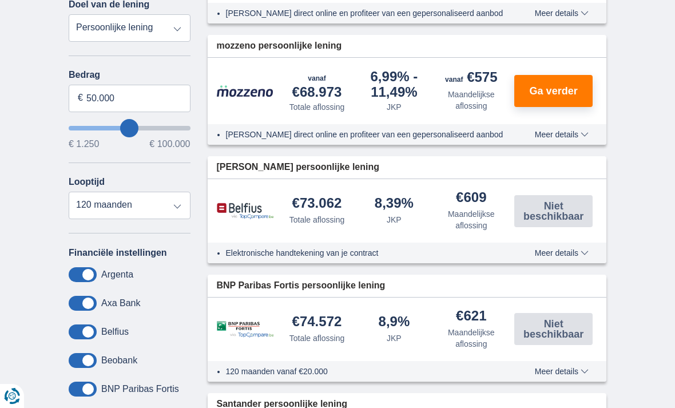  I want to click on label: Financiële instellingen, so click(118, 253).